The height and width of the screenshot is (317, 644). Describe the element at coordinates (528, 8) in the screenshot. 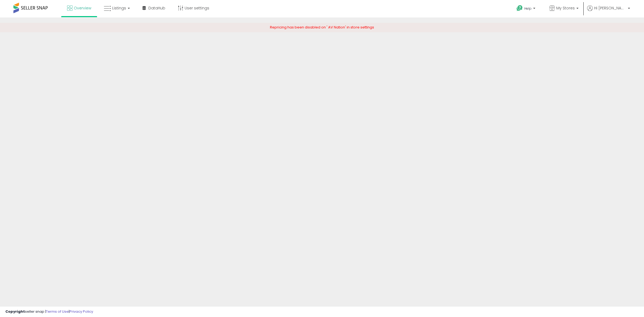

I see `span: Help` at that location.